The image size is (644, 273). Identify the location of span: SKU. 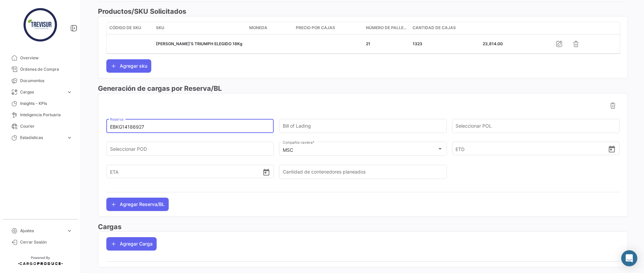
(160, 28).